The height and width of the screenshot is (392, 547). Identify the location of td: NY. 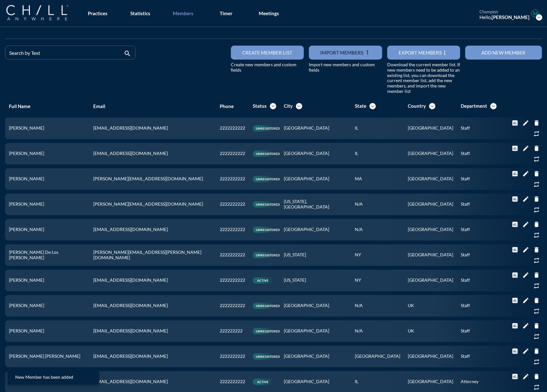
(377, 281).